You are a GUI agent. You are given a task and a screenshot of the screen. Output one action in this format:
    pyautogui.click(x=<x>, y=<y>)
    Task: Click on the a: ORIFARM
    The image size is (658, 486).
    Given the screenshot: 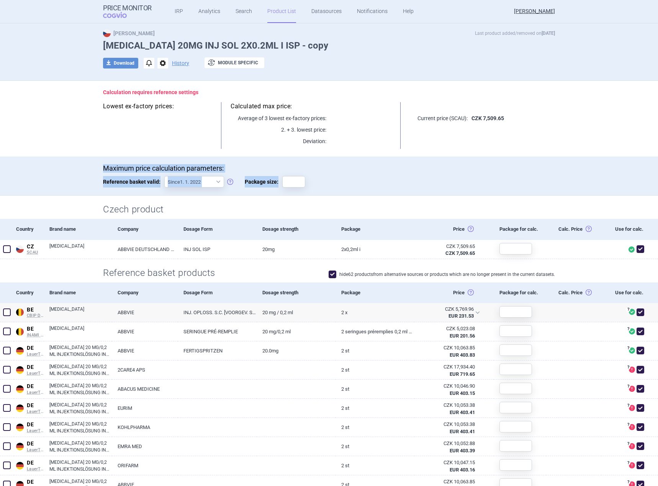 What is the action you would take?
    pyautogui.click(x=145, y=465)
    